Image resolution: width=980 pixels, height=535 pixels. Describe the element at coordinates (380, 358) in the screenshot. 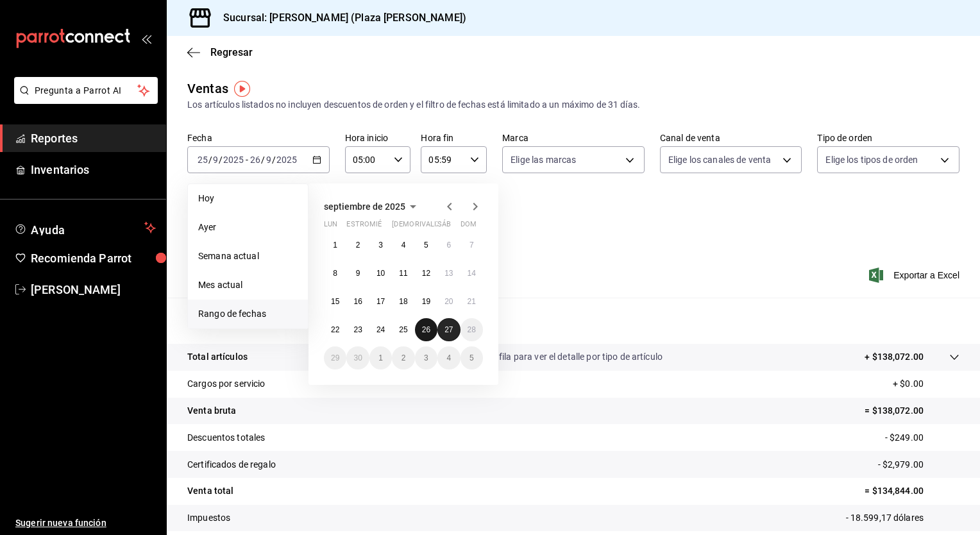

I see `button: 1 de octubre de 2025` at that location.